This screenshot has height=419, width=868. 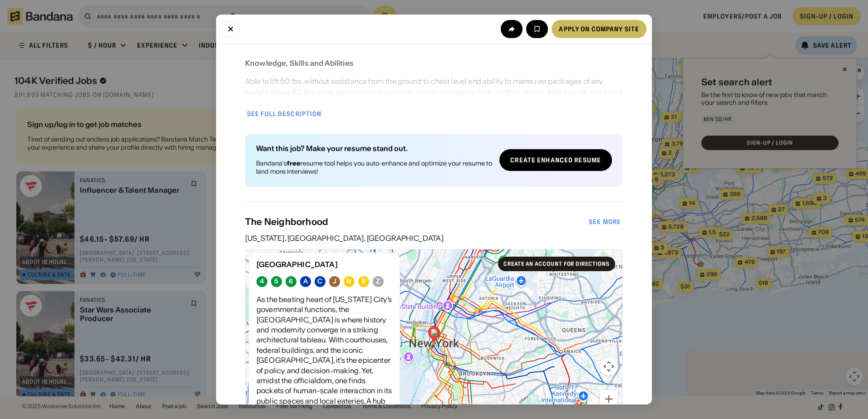 I want to click on div: C, so click(x=320, y=281).